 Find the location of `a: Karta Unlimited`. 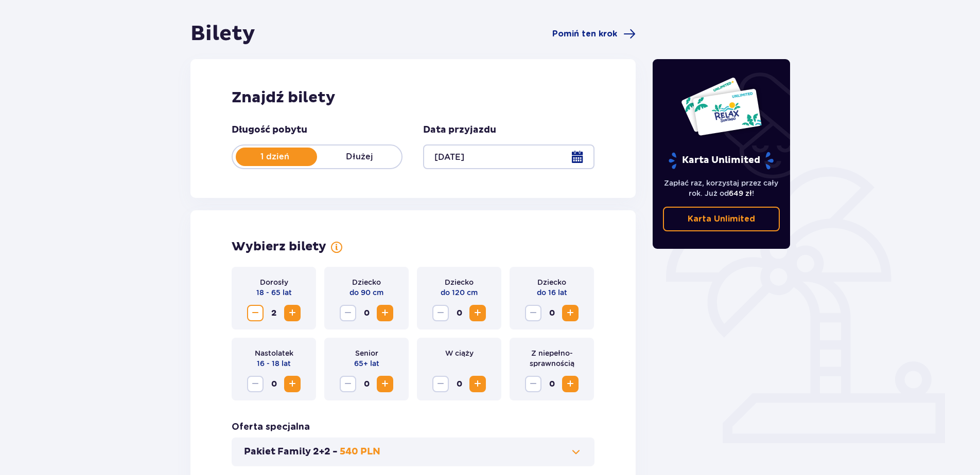

a: Karta Unlimited is located at coordinates (722, 219).